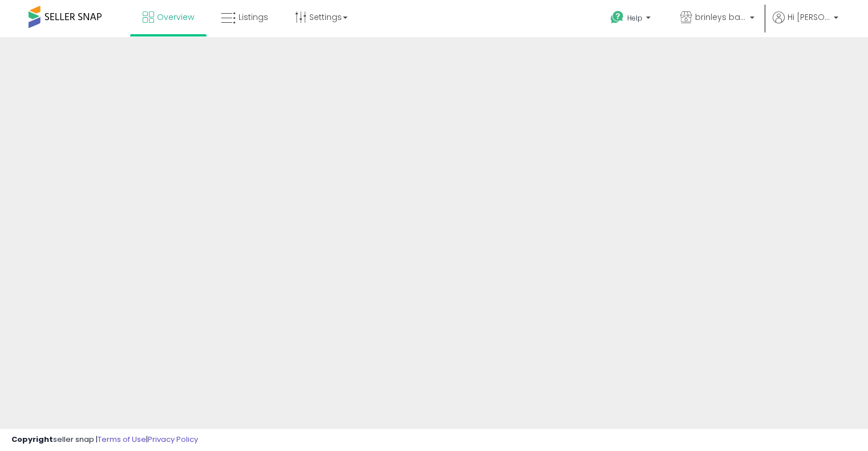  Describe the element at coordinates (32, 439) in the screenshot. I see `strong: Copyright` at that location.